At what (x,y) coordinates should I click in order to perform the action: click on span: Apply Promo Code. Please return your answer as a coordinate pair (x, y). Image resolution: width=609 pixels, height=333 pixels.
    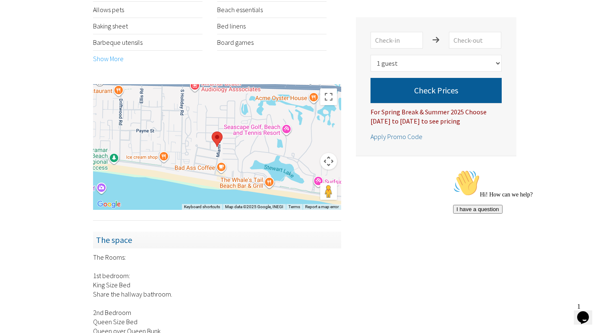
    Looking at the image, I should click on (397, 137).